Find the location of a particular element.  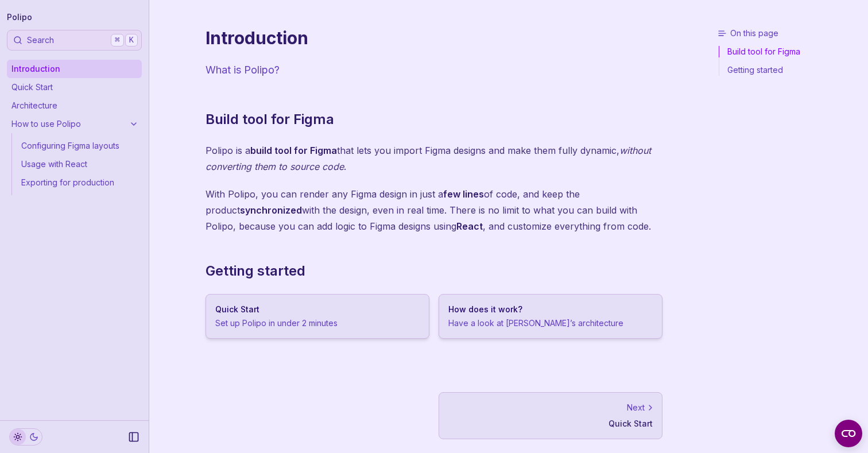

button: Search⌘K is located at coordinates (74, 40).